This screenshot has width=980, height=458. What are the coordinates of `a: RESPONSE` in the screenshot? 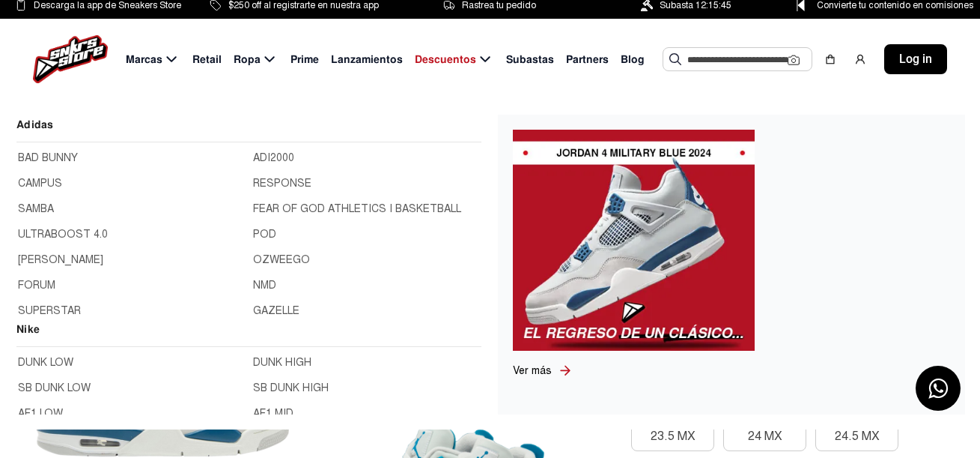 It's located at (366, 183).